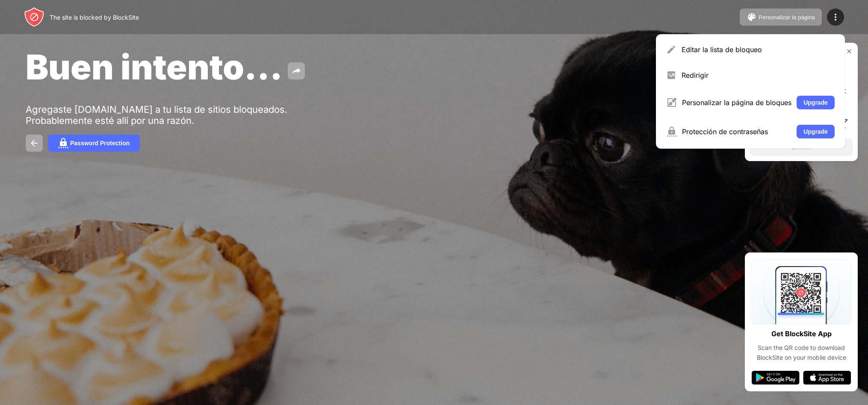 The width and height of the screenshot is (868, 405). What do you see at coordinates (752, 17) in the screenshot?
I see `img: pallet.svg` at bounding box center [752, 17].